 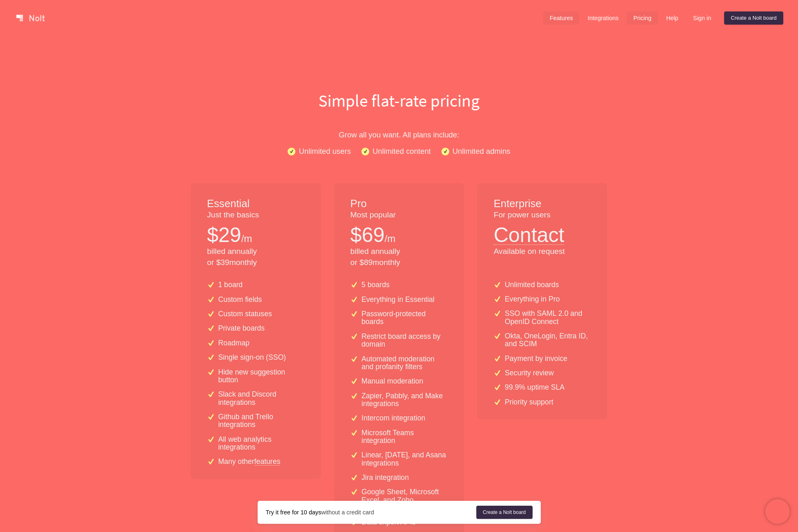 I want to click on h1: Enterprise, so click(x=543, y=204).